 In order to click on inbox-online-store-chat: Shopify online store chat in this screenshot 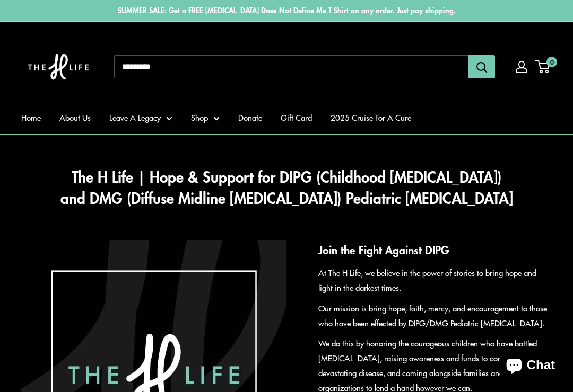, I will do `click(531, 366)`.